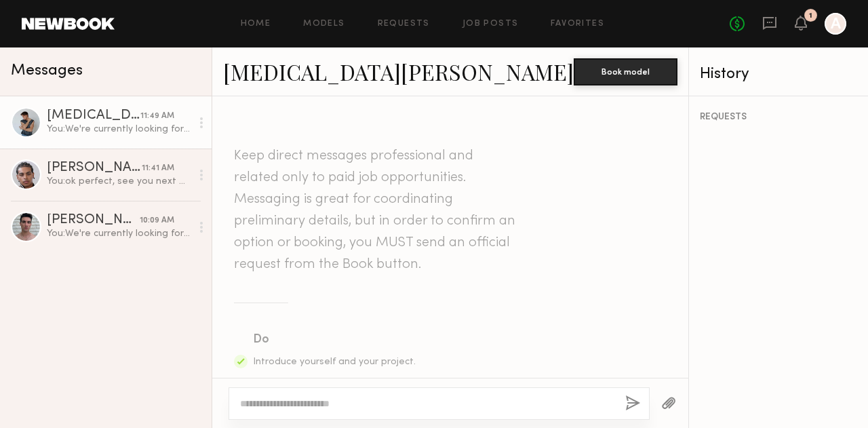  Describe the element at coordinates (625, 70) in the screenshot. I see `a: Book model` at that location.